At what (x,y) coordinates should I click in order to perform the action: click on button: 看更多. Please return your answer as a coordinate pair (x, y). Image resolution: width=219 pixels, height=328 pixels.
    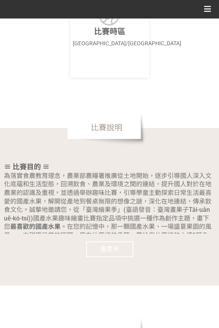
    Looking at the image, I should click on (110, 249).